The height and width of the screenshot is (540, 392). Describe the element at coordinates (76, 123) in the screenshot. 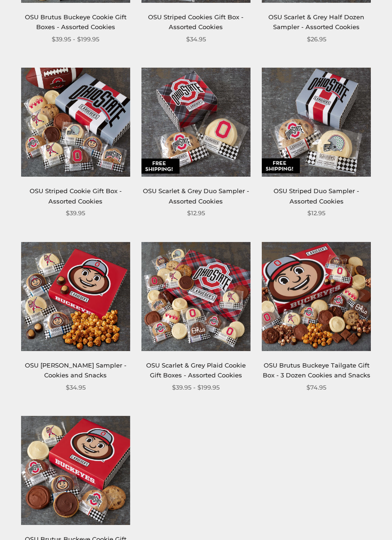

I see `img: OSU Striped Cookie Gift Box - Assorted Cookies` at that location.